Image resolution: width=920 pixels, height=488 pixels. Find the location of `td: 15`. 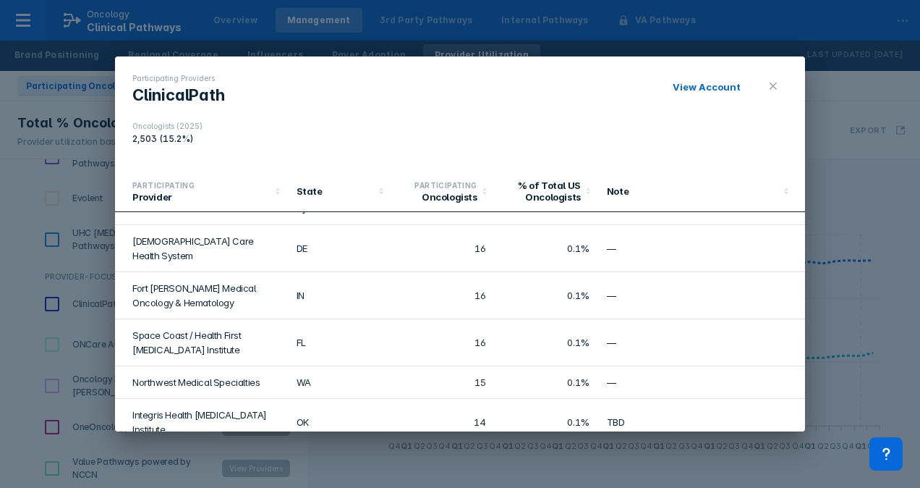

td: 15 is located at coordinates (443, 382).